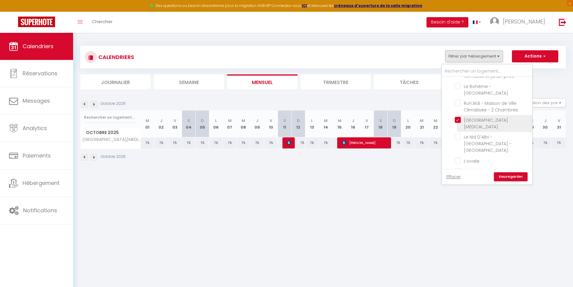 Image resolution: width=573 pixels, height=287 pixels. What do you see at coordinates (546, 124) in the screenshot?
I see `th: 30` at bounding box center [546, 124].